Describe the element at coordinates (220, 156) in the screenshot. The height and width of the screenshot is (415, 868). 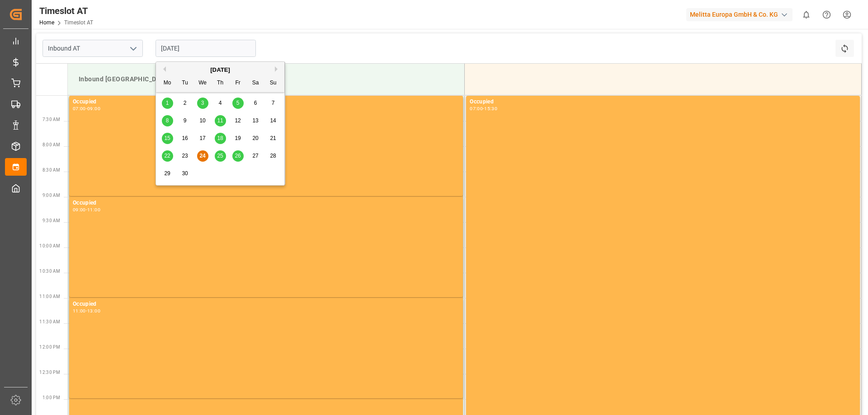
I see `span: 25` at that location.